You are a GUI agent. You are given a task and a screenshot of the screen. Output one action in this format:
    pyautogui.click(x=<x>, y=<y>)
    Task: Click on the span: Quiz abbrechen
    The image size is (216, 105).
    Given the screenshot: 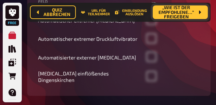 What is the action you would take?
    pyautogui.click(x=57, y=12)
    